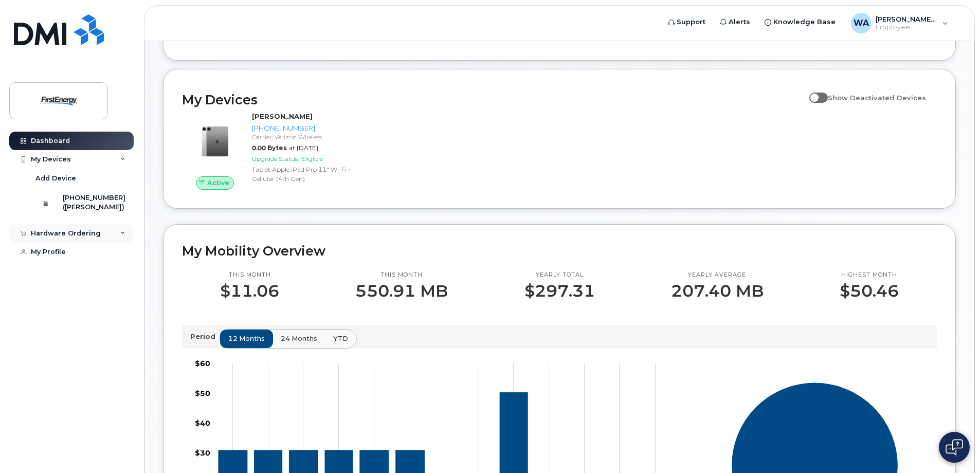 This screenshot has height=473, width=980. Describe the element at coordinates (814, 92) in the screenshot. I see `input: Show Deactivated Devices` at that location.